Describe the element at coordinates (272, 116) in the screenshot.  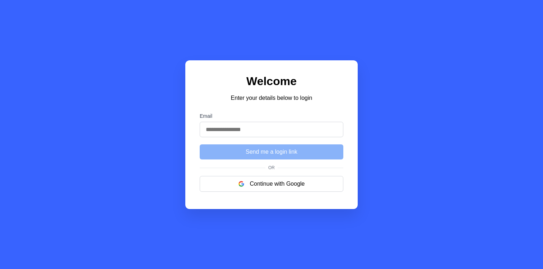
I see `label: Email` at that location.